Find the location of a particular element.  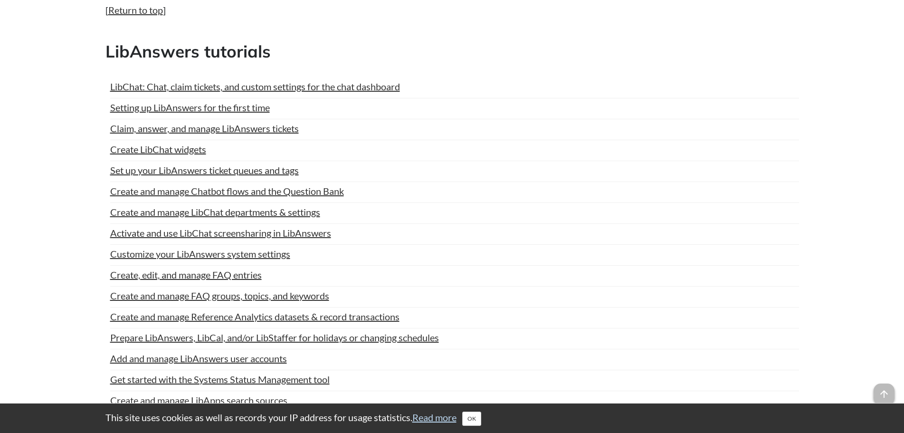

a: Add and manage LibAnswers user accounts is located at coordinates (199, 358).